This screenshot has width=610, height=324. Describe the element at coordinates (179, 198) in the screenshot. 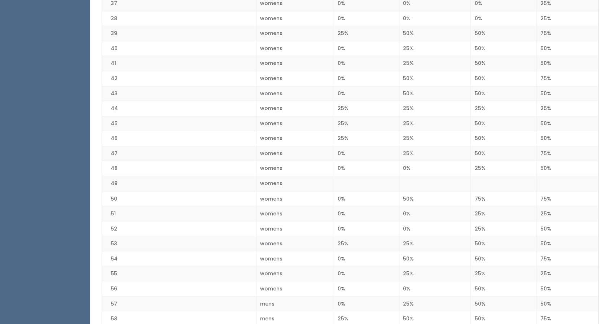

I see `td: 50` at that location.